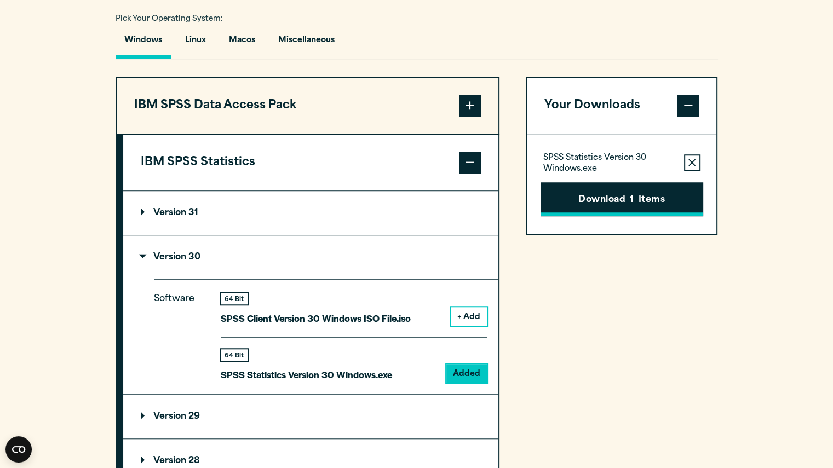 This screenshot has height=468, width=833. I want to click on button: Added, so click(467, 374).